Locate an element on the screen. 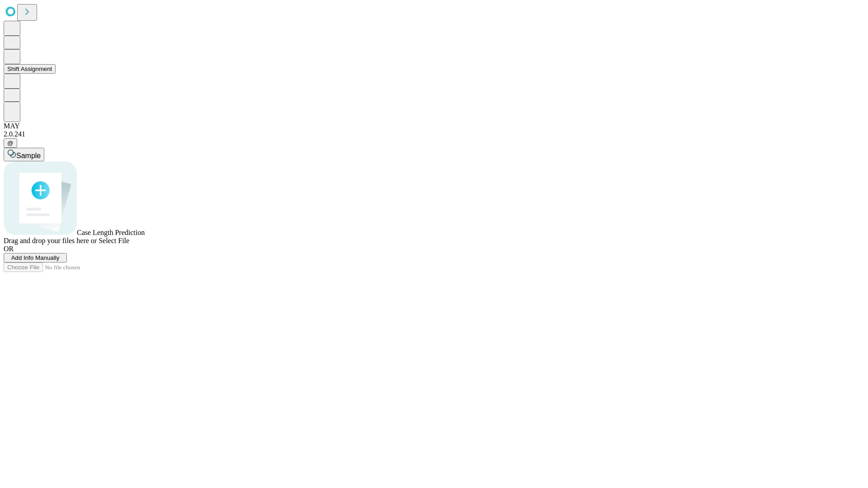 The image size is (868, 488). button: Sample is located at coordinates (24, 155).